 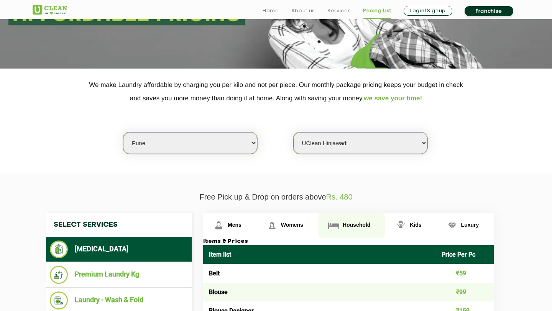 I want to click on a: Franchise, so click(x=488, y=11).